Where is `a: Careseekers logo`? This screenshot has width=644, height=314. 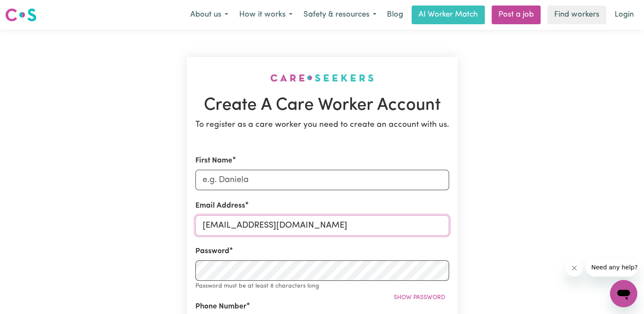 a: Careseekers logo is located at coordinates (21, 15).